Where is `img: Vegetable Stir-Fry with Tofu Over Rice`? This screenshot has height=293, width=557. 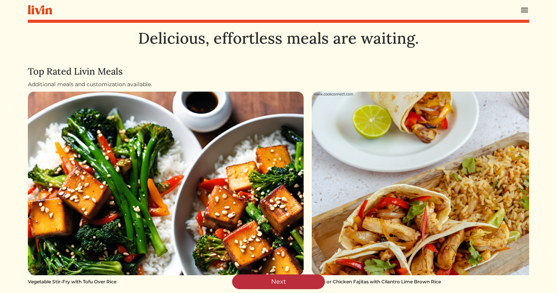 img: Vegetable Stir-Fry with Tofu Over Rice is located at coordinates (166, 184).